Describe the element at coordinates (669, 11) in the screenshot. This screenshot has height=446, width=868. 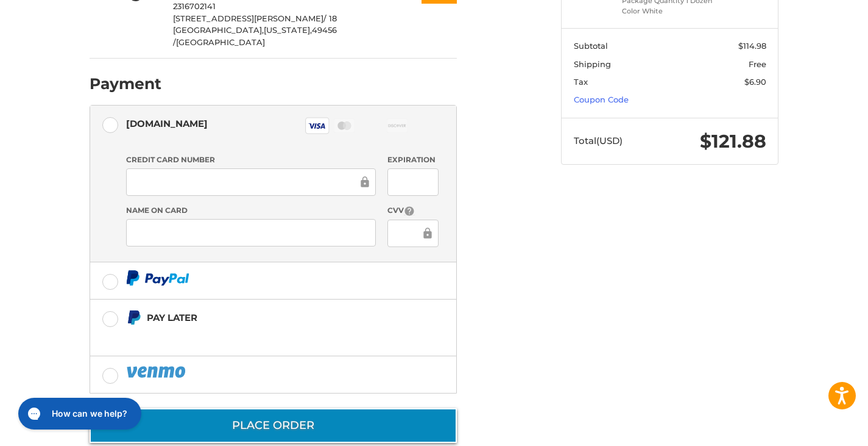
I see `li: Color White` at that location.